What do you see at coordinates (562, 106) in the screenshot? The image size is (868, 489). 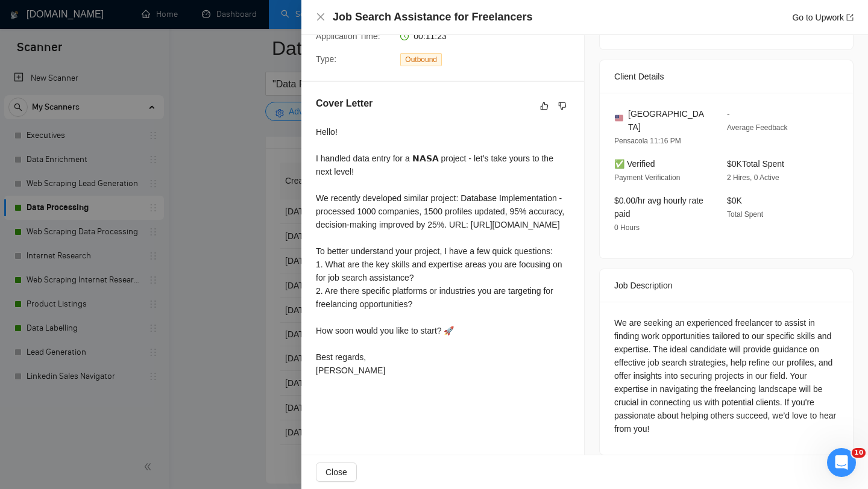 I see `button: dislike` at bounding box center [562, 106].